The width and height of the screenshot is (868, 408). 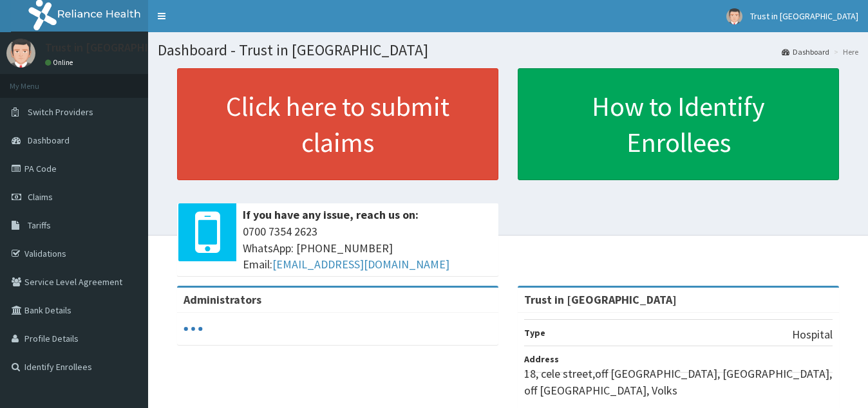 What do you see at coordinates (541, 359) in the screenshot?
I see `b: Address` at bounding box center [541, 359].